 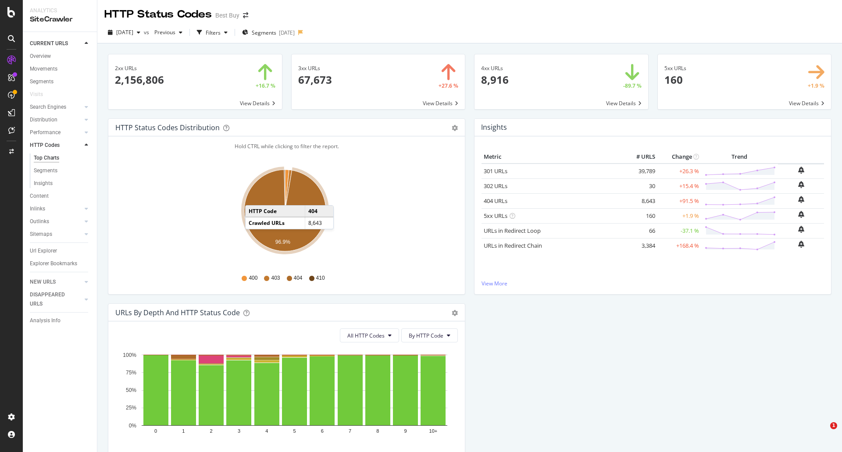 What do you see at coordinates (45, 320) in the screenshot?
I see `div: Analysis Info` at bounding box center [45, 320].